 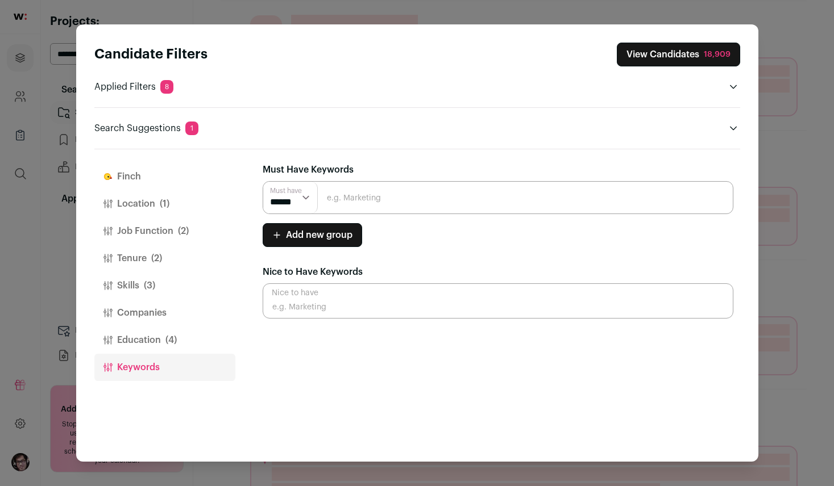 What do you see at coordinates (165, 368) in the screenshot?
I see `button: Keywords` at bounding box center [165, 368].